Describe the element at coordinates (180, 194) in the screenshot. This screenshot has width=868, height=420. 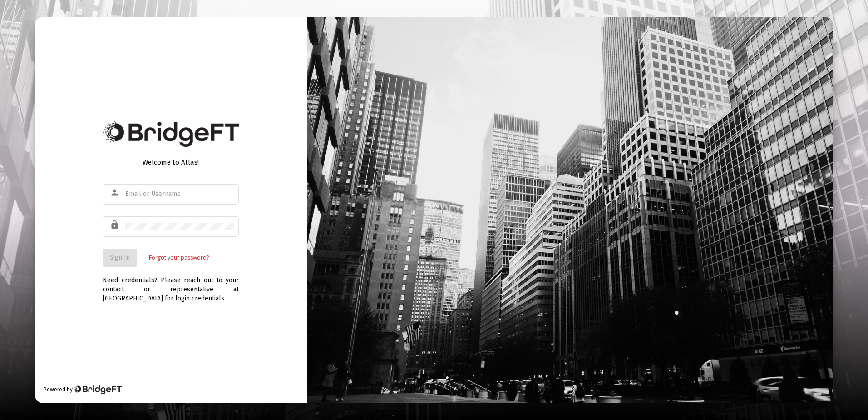
I see `input: Email or Username` at that location.